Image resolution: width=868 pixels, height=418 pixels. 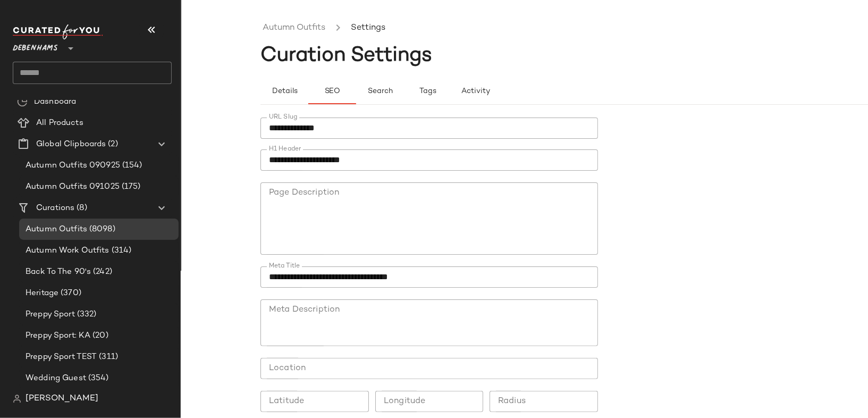 I want to click on span: Back To The 90's, so click(x=58, y=272).